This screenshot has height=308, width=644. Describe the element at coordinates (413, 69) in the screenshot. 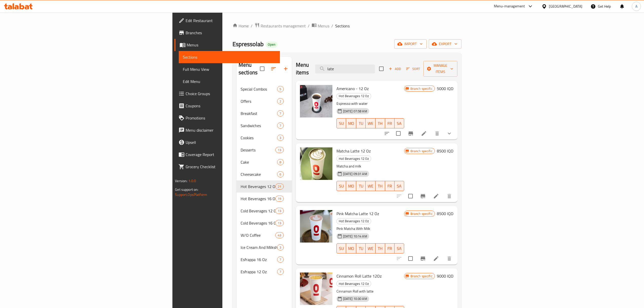

I see `span: Sort items` at that location.